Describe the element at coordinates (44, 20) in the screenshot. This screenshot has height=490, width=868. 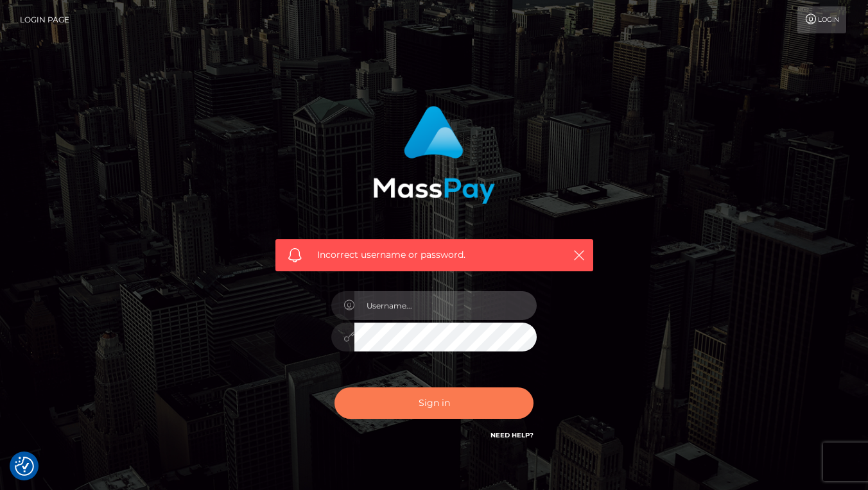
I see `a: Login Page` at that location.